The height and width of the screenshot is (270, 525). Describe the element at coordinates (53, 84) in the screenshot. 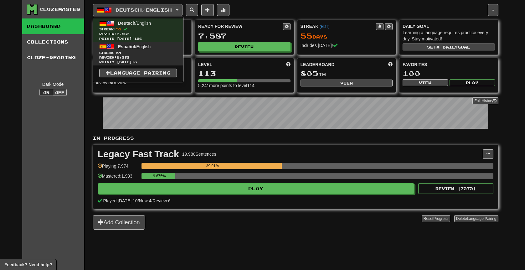

I see `div: Dark Mode` at that location.